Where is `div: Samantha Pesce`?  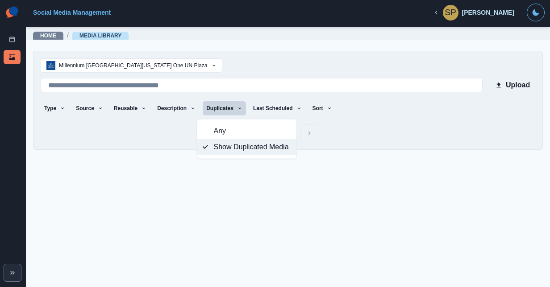 div: Samantha Pesce is located at coordinates (450, 12).